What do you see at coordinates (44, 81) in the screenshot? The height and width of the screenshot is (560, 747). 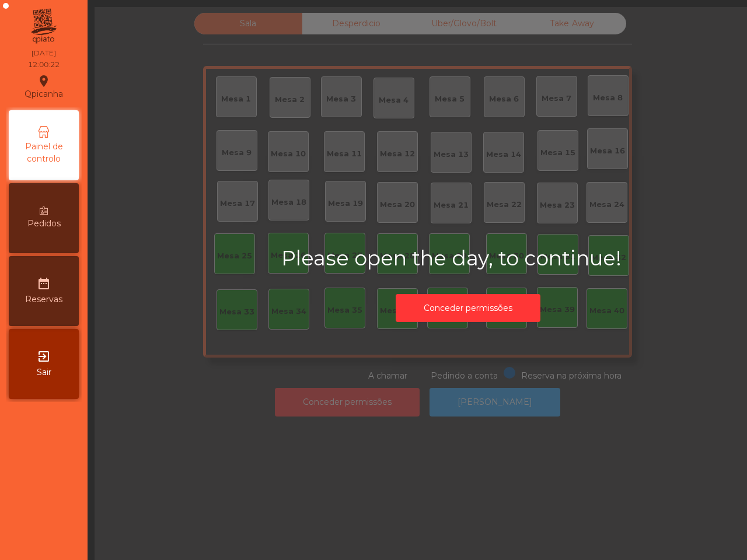 I see `i: location_on` at bounding box center [44, 81].